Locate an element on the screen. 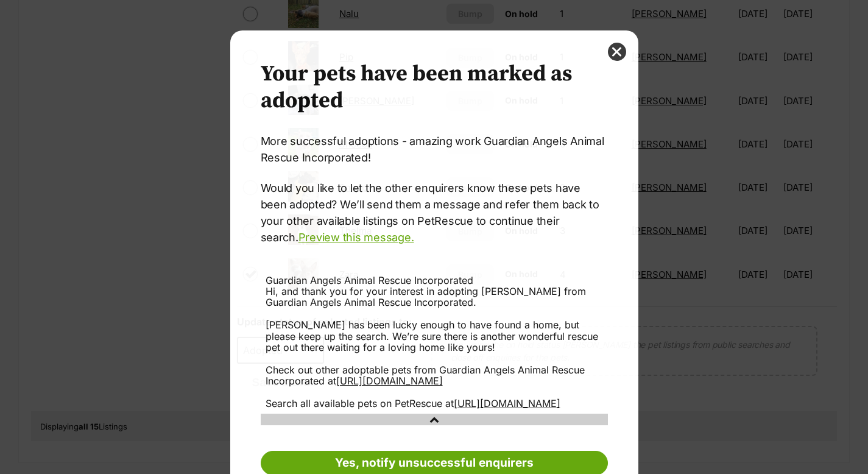  button: close is located at coordinates (617, 51).